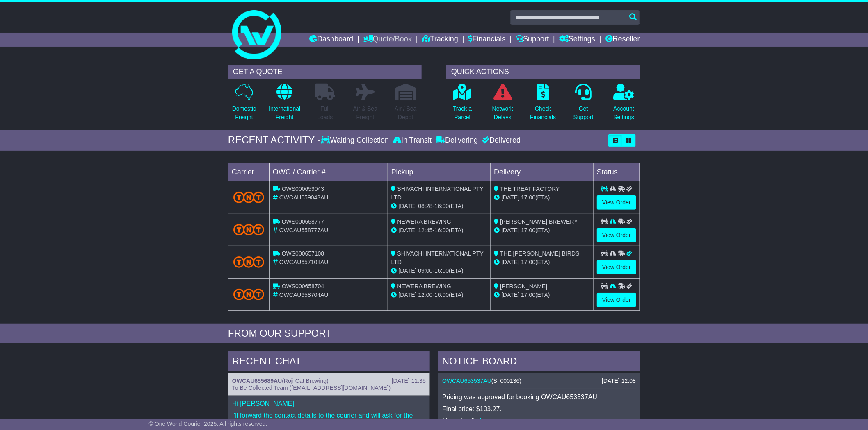  Describe the element at coordinates (425, 295) in the screenshot. I see `span: 12:00` at that location.